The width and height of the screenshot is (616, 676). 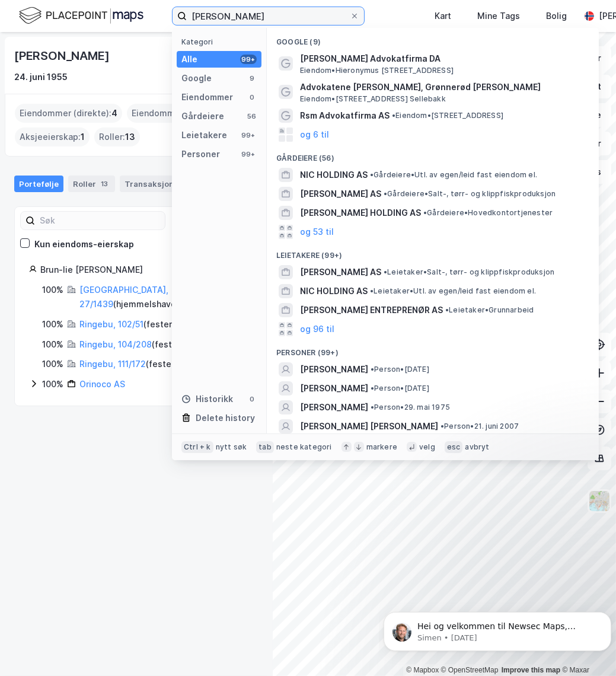 I want to click on div: 13, so click(x=104, y=184).